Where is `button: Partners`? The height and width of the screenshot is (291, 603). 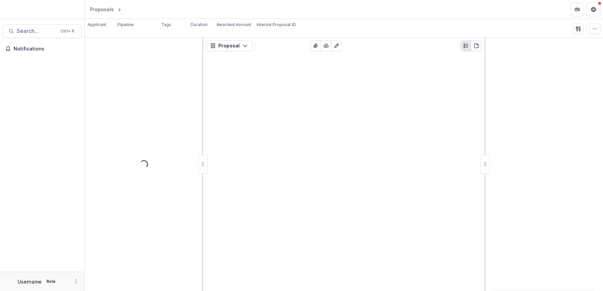 button: Partners is located at coordinates (577, 9).